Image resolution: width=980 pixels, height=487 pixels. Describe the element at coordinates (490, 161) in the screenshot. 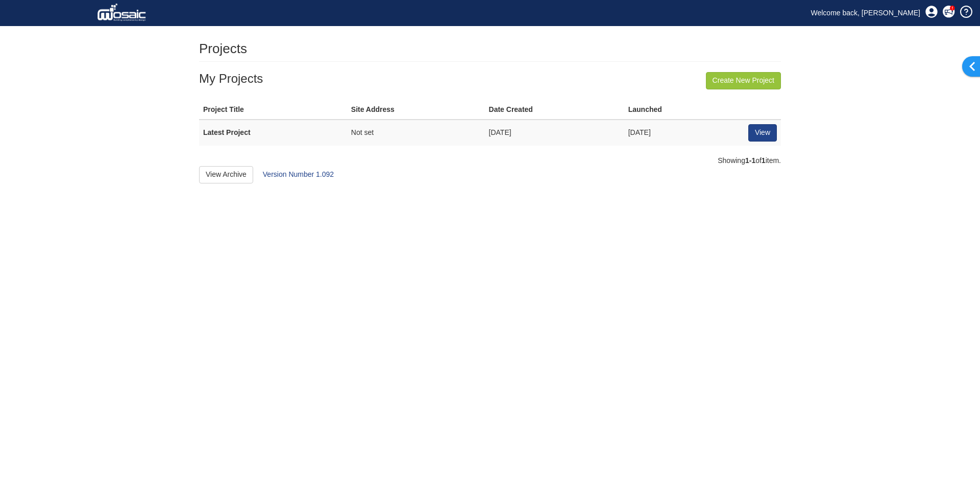

I see `div: Showing of item.` at that location.